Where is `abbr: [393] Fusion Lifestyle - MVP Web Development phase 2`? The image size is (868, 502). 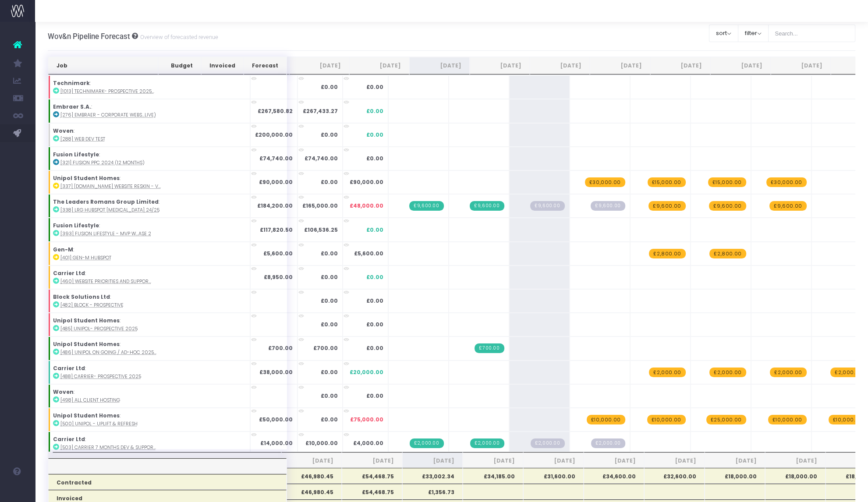 abbr: [393] Fusion Lifestyle - MVP Web Development phase 2 is located at coordinates (106, 233).